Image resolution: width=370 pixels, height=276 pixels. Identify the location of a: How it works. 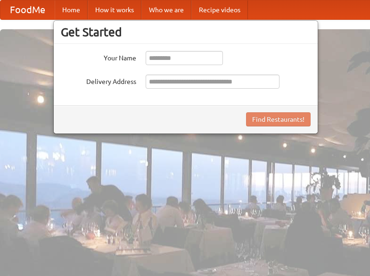
(115, 10).